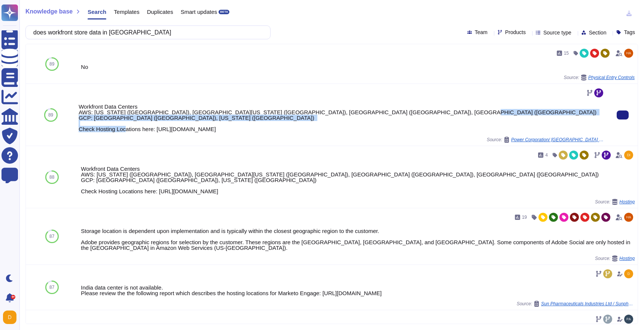 Image resolution: width=644 pixels, height=330 pixels. What do you see at coordinates (557, 33) in the screenshot?
I see `span: Source type` at bounding box center [557, 33].